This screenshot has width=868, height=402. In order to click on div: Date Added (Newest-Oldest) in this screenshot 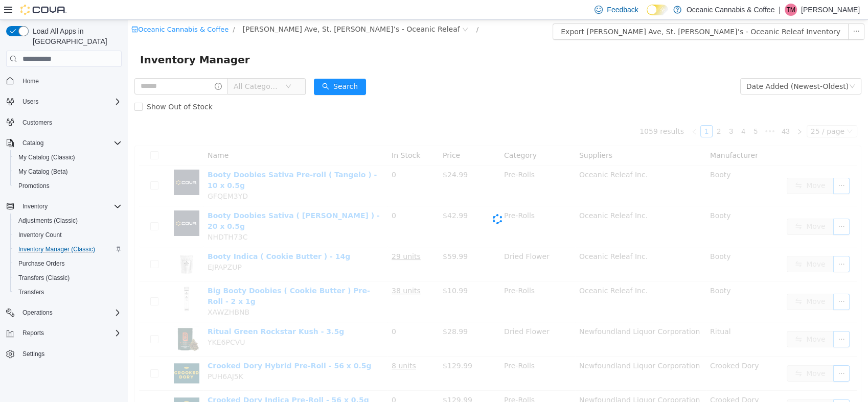, I will do `click(670, 66)`.